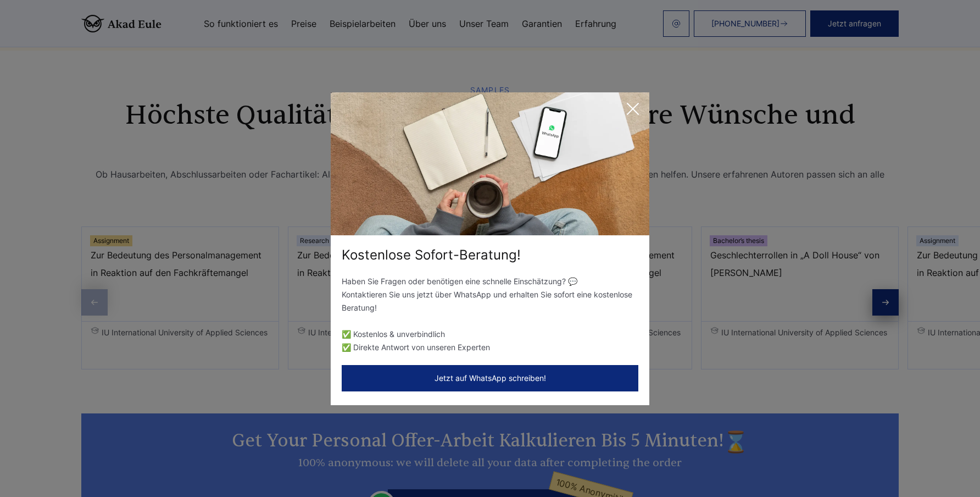 This screenshot has width=980, height=497. I want to click on button: Jetzt auf WhatsApp schreiben!, so click(490, 378).